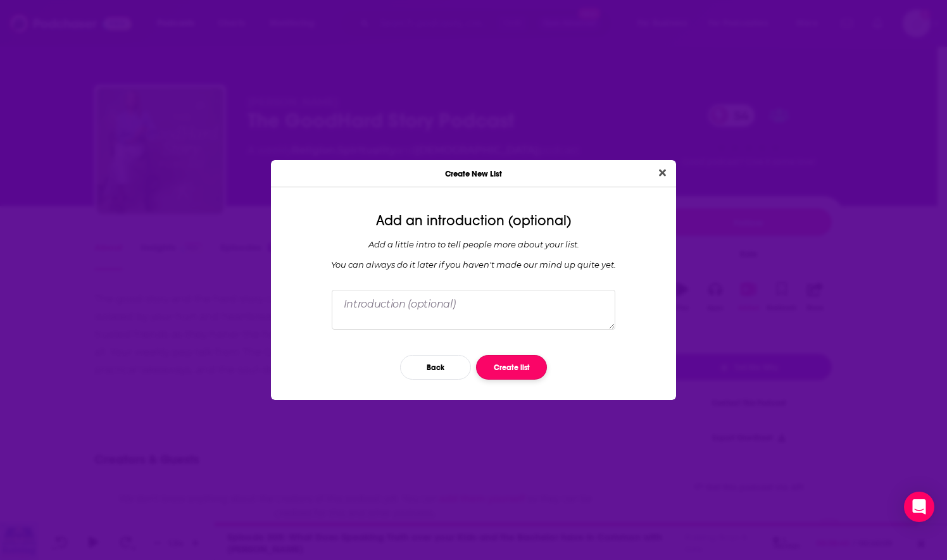 Image resolution: width=947 pixels, height=560 pixels. What do you see at coordinates (662, 173) in the screenshot?
I see `button: Close` at bounding box center [662, 173].